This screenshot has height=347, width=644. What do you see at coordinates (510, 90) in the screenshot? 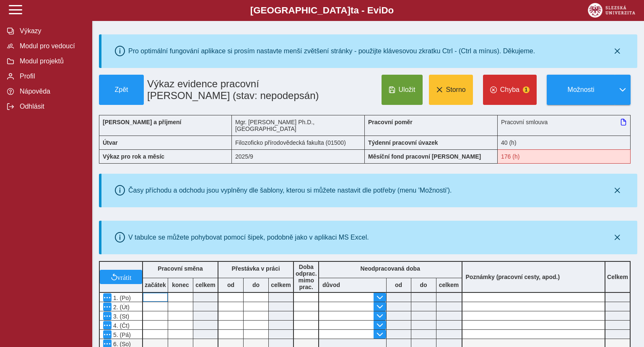
I see `button: Chyba1` at bounding box center [510, 90].